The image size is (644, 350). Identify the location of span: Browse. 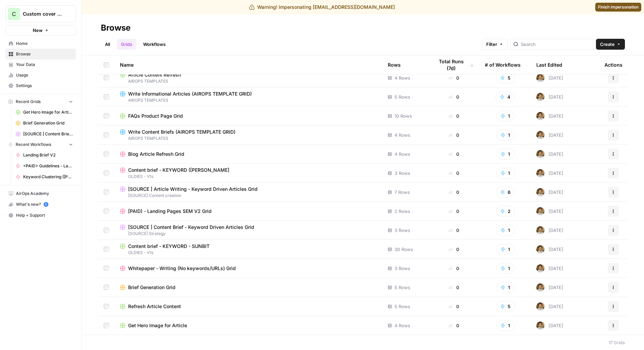
(44, 54).